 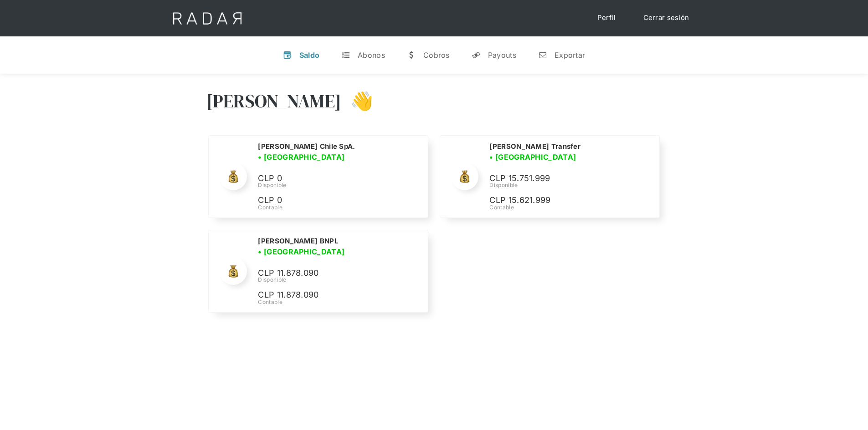 What do you see at coordinates (436, 55) in the screenshot?
I see `div: Cobros` at bounding box center [436, 55].